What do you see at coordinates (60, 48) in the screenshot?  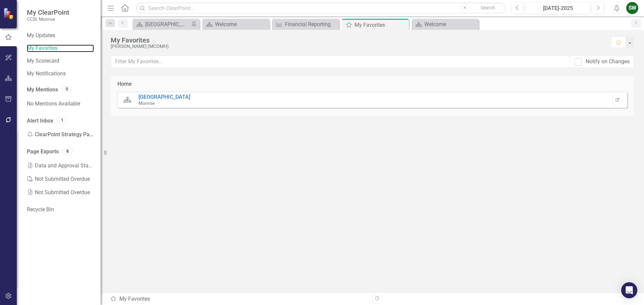 I see `a: My Favorites` at bounding box center [60, 48].